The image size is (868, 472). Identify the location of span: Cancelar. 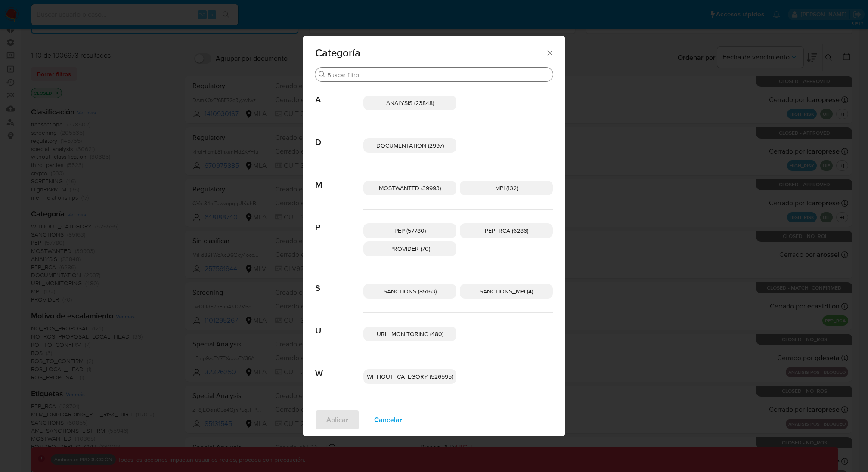
(388, 420).